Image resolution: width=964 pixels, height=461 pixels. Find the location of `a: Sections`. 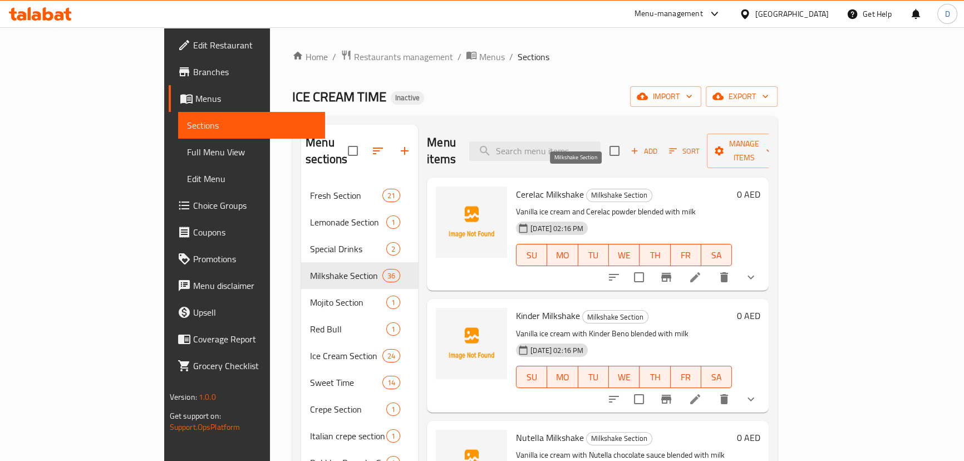

a: Sections is located at coordinates (252, 125).